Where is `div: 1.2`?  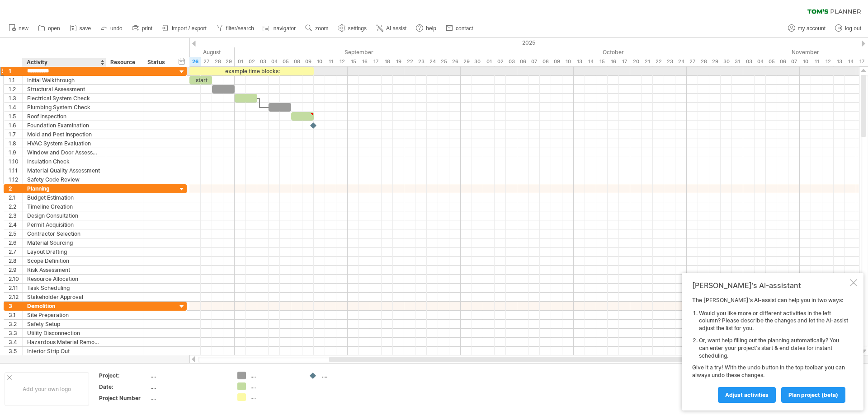
div: 1.2 is located at coordinates (15, 89).